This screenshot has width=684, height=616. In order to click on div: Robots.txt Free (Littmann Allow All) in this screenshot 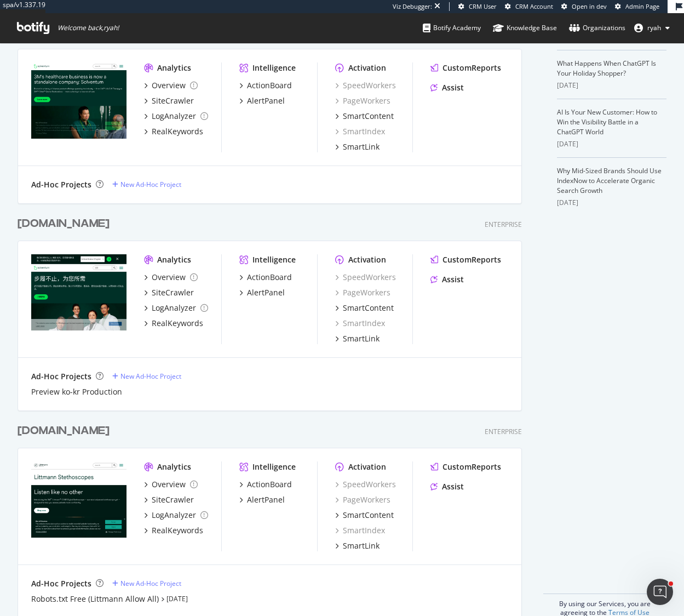, I will do `click(95, 599)`.